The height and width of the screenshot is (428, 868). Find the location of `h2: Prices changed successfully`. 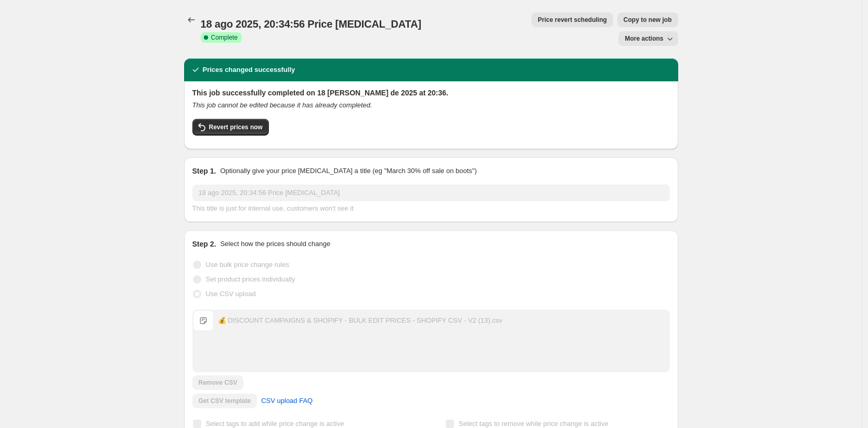

h2: Prices changed successfully is located at coordinates (249, 70).